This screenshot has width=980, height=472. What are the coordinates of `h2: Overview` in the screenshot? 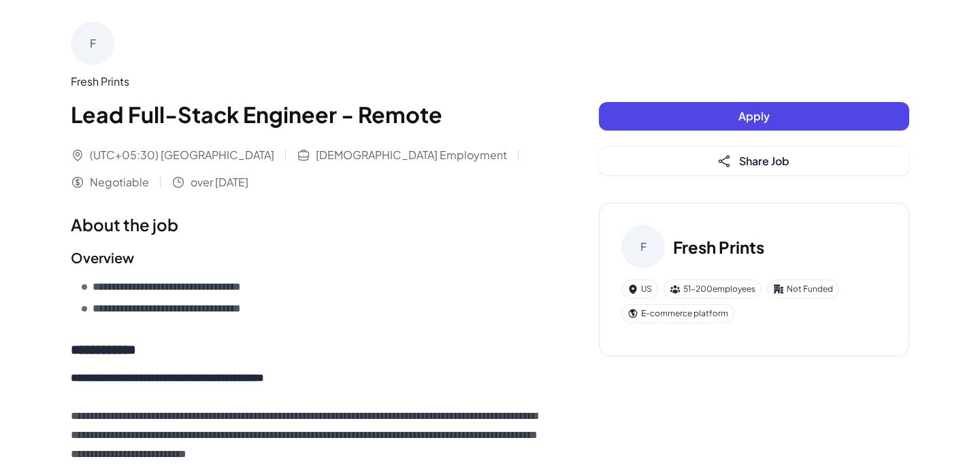 It's located at (307, 258).